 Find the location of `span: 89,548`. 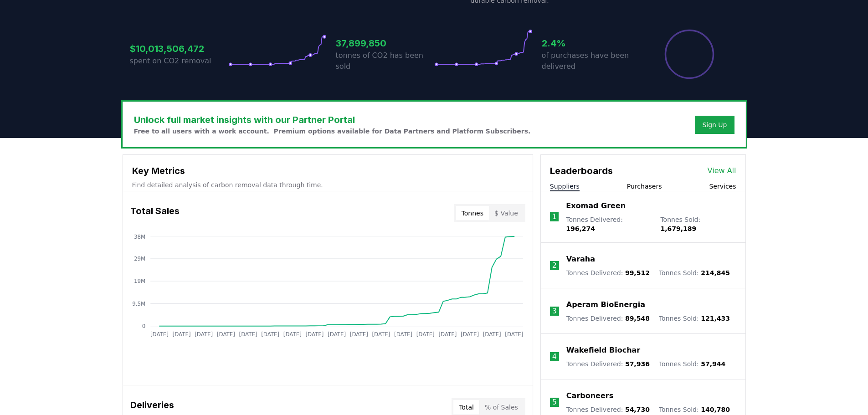

span: 89,548 is located at coordinates (638, 318).